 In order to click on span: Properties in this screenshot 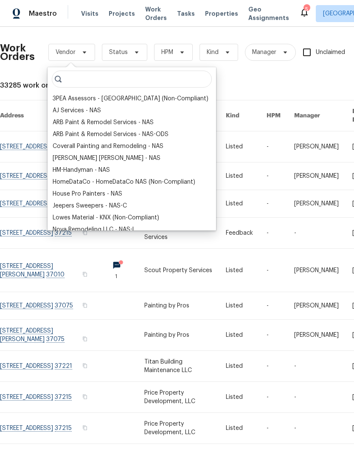, I will do `click(222, 14)`.